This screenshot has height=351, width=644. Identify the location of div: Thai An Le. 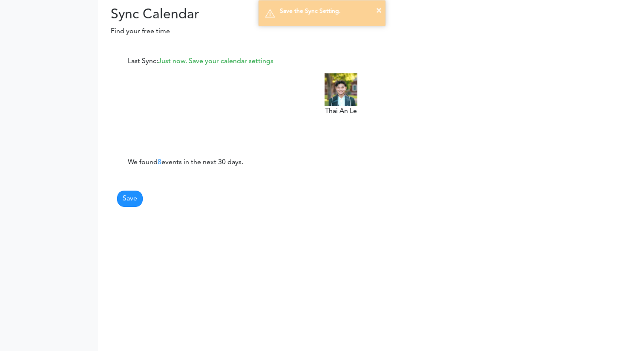
(341, 111).